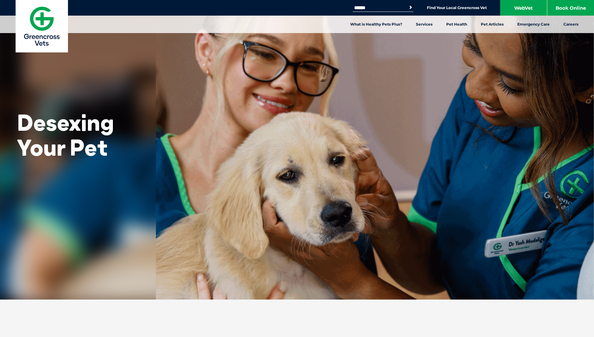 This screenshot has height=337, width=594. Describe the element at coordinates (457, 24) in the screenshot. I see `a: Pet Health` at that location.